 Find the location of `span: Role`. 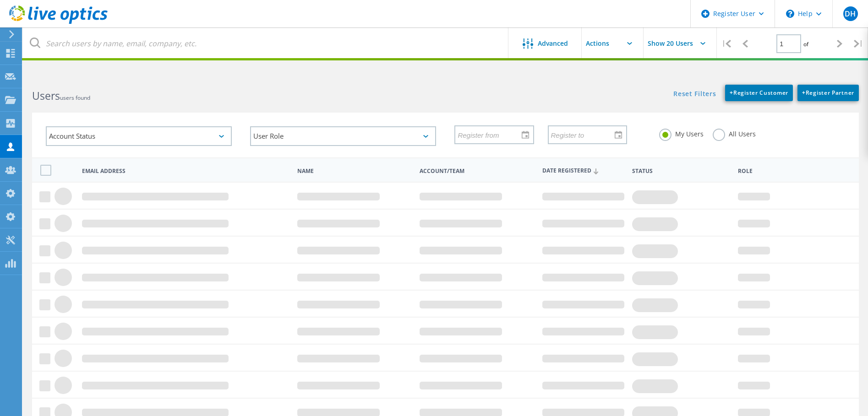

span: Role is located at coordinates (791, 171).